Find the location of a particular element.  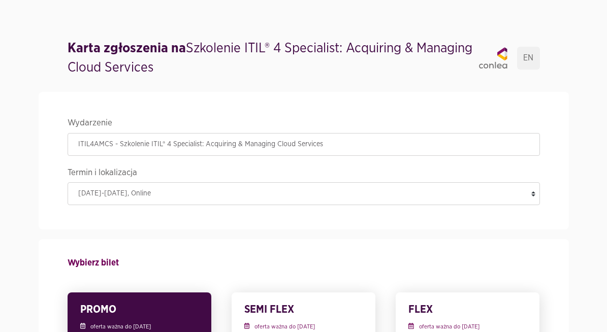

h3: PROMO is located at coordinates (139, 310).